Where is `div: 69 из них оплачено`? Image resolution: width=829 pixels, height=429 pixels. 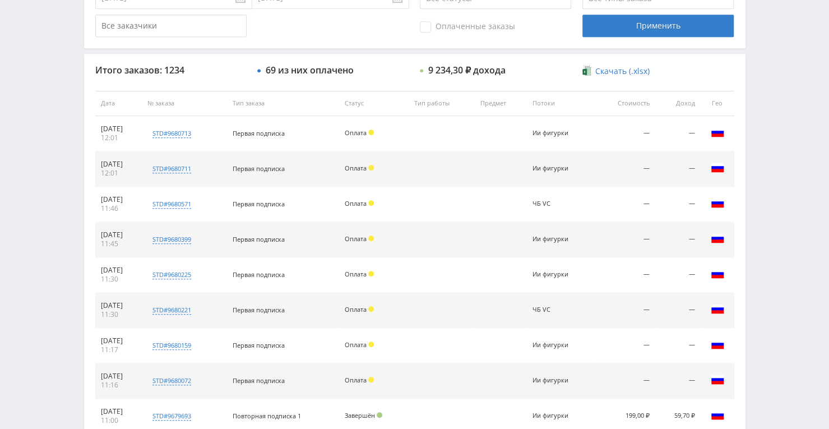
div: 69 из них оплачено is located at coordinates (309, 70).